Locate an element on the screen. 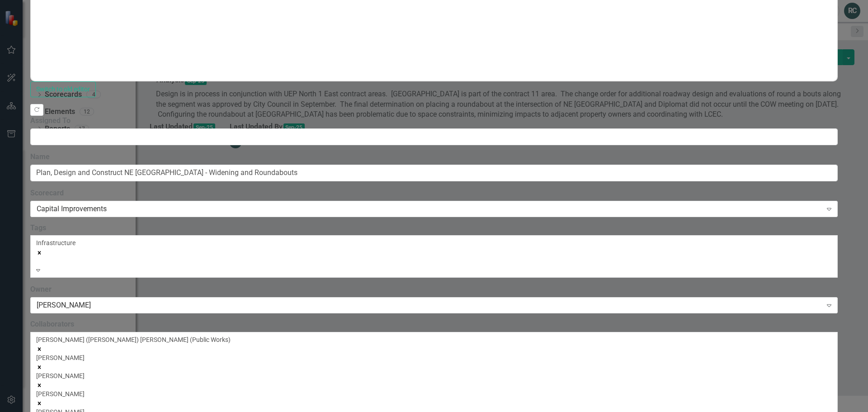 Image resolution: width=868 pixels, height=412 pixels. label: Collaborators is located at coordinates (434, 324).